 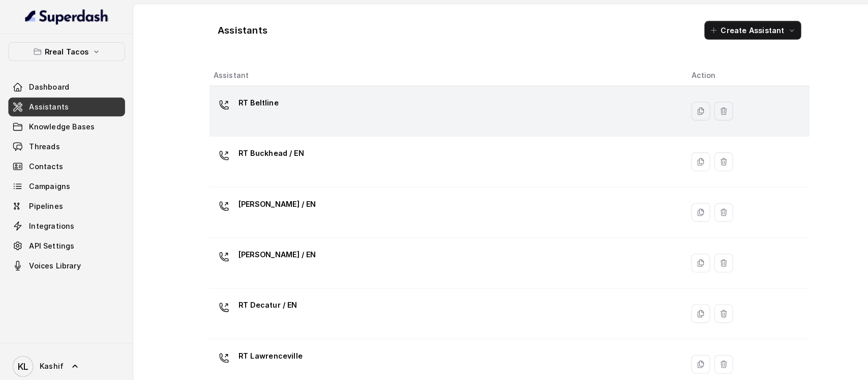 I want to click on span: Pipelines, so click(x=45, y=201).